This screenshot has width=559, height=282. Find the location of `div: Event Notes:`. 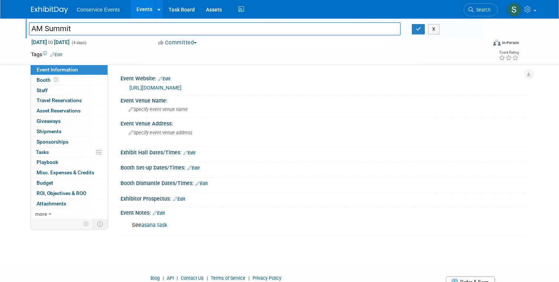

div: Event Notes: is located at coordinates (324, 212).